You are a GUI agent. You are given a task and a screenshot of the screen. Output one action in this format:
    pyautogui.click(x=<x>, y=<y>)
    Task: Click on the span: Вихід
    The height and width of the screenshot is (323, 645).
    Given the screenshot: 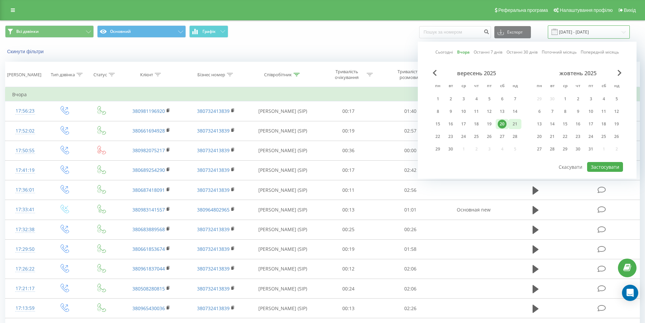 What is the action you would take?
    pyautogui.click(x=630, y=10)
    